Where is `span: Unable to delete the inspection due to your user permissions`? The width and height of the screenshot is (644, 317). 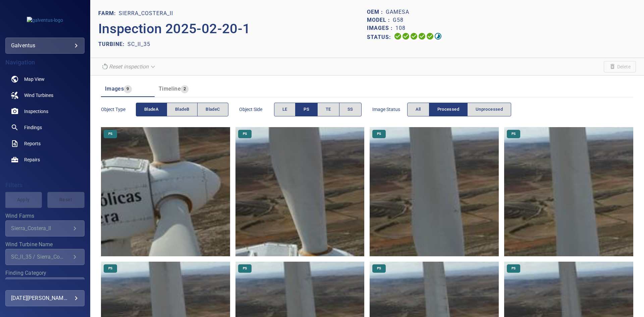 span: Unable to delete the inspection due to your user permissions is located at coordinates (620, 67).